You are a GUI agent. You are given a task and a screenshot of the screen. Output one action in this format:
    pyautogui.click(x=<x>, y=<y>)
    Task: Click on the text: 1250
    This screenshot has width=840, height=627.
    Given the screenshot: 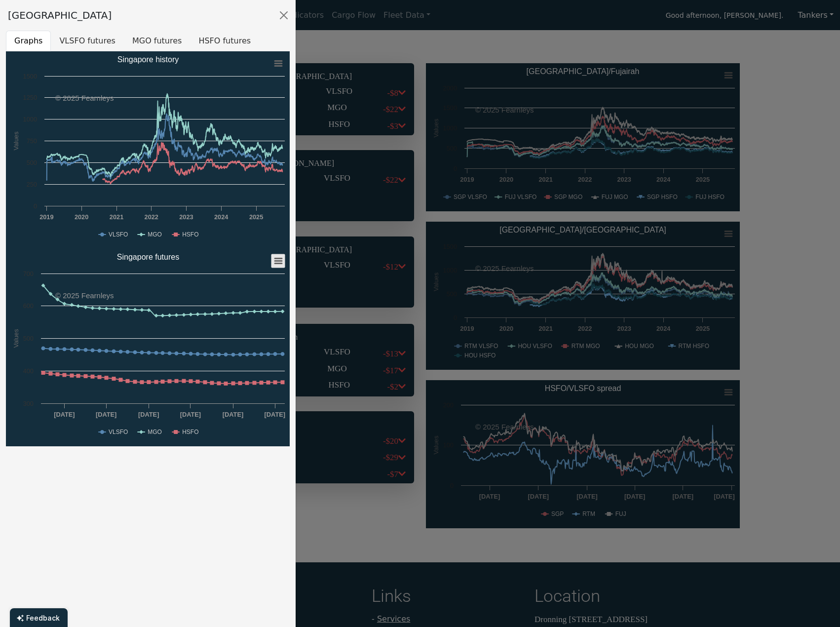 What is the action you would take?
    pyautogui.click(x=30, y=97)
    